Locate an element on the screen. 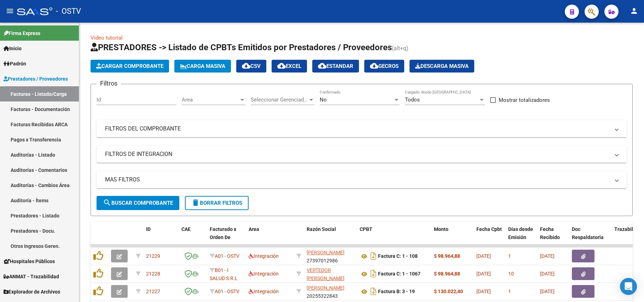 Image resolution: width=644 pixels, height=302 pixels. button: Descarga Masiva is located at coordinates (442, 66).